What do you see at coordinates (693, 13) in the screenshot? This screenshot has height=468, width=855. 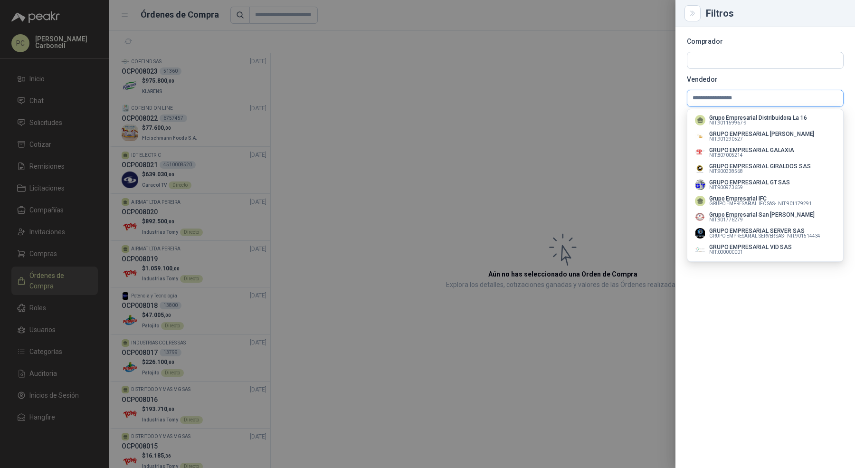 I see `button: Close` at bounding box center [693, 13].